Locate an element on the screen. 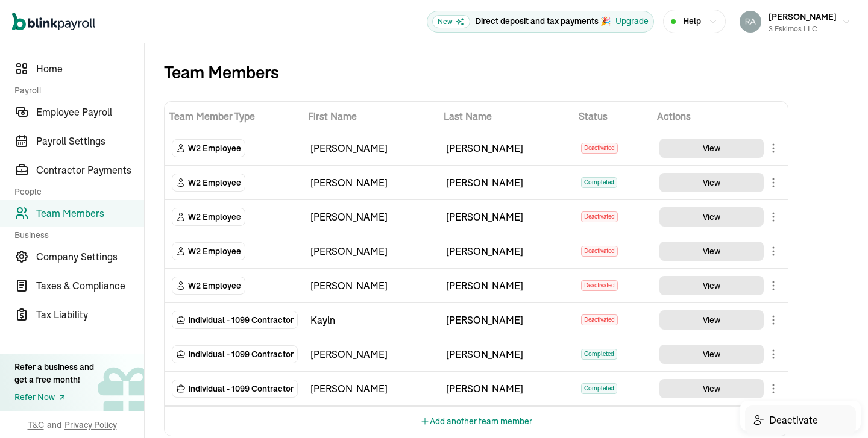 The image size is (868, 438). span: Help is located at coordinates (692, 21).